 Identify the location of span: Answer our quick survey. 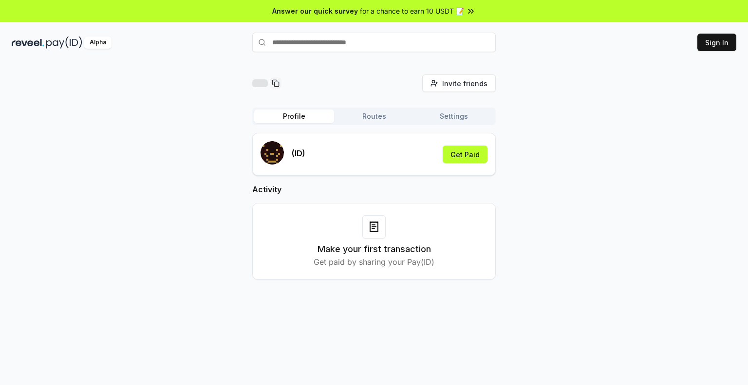
(315, 11).